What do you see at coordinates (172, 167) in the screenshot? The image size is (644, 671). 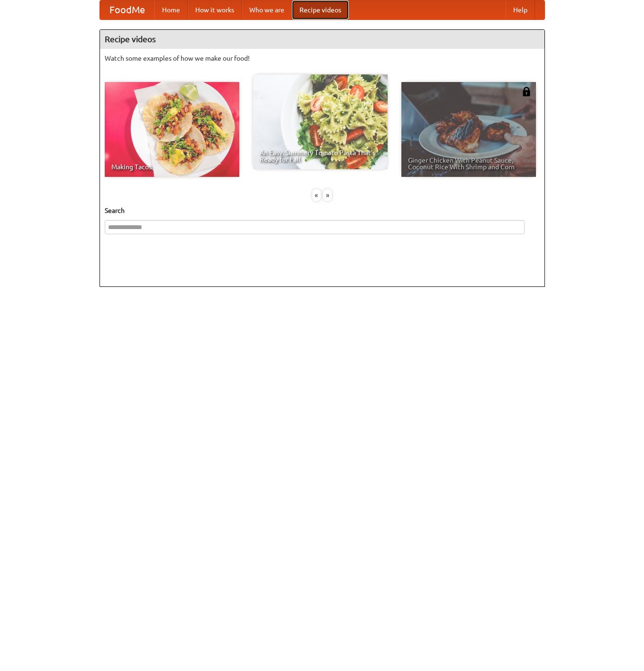 I see `span: Making Tacos` at bounding box center [172, 167].